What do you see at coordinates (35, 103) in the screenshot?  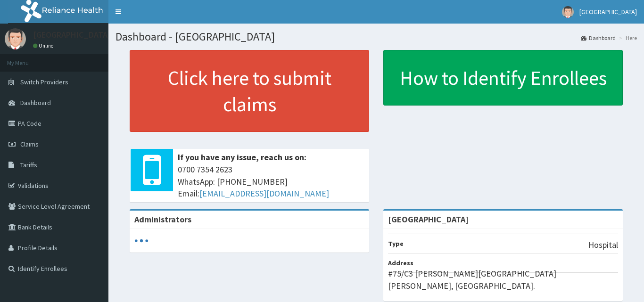 I see `span: Dashboard` at bounding box center [35, 103].